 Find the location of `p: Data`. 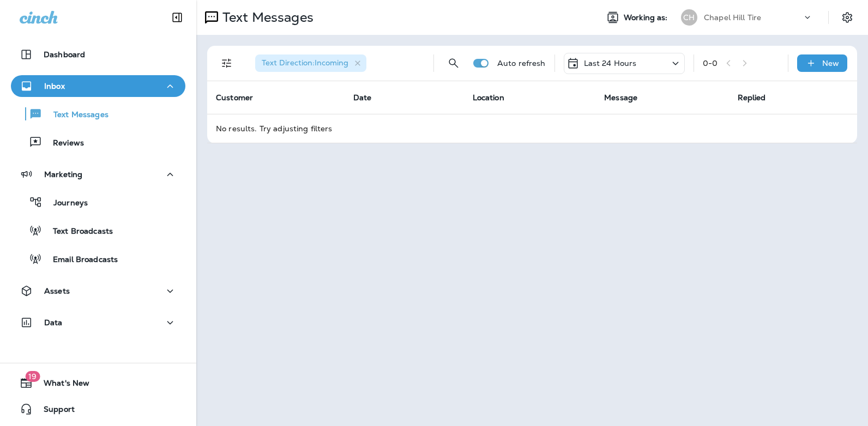

p: Data is located at coordinates (54, 322).